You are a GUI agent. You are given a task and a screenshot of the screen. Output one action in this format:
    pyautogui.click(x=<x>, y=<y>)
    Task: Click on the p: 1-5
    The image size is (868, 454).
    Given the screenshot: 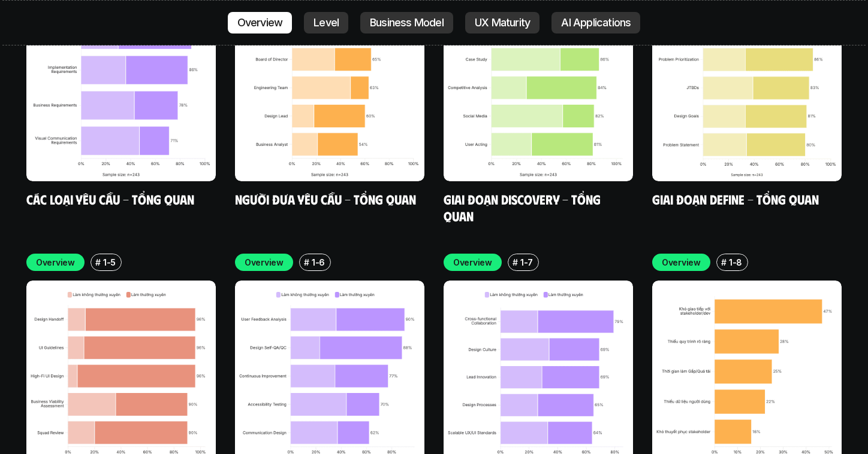 What is the action you would take?
    pyautogui.click(x=109, y=262)
    